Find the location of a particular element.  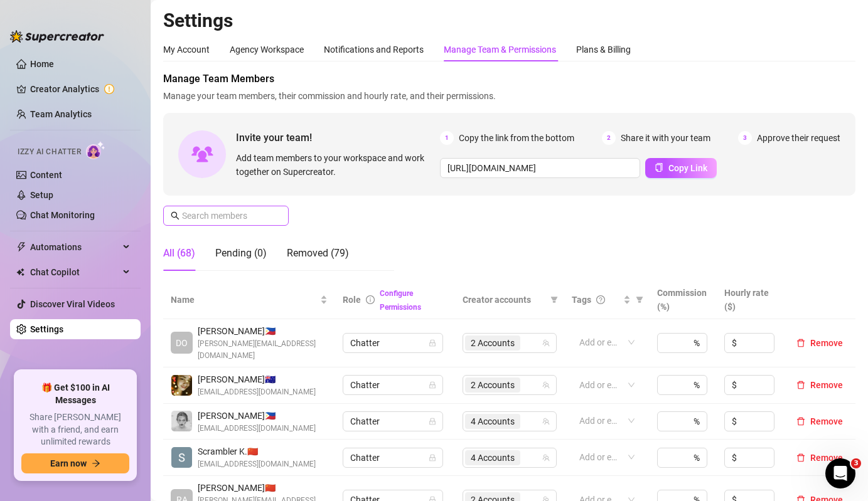

span: question-circle is located at coordinates (600, 300).